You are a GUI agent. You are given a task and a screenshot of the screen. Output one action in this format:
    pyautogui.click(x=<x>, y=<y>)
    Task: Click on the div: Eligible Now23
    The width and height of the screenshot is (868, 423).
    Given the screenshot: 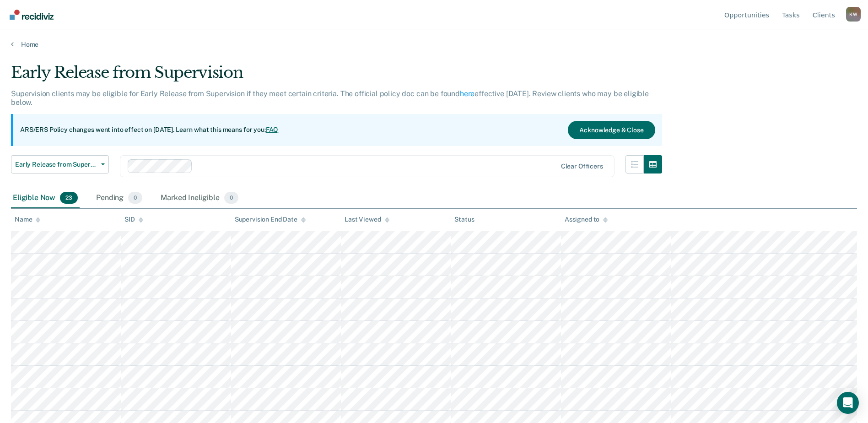 What is the action you would take?
    pyautogui.click(x=45, y=198)
    